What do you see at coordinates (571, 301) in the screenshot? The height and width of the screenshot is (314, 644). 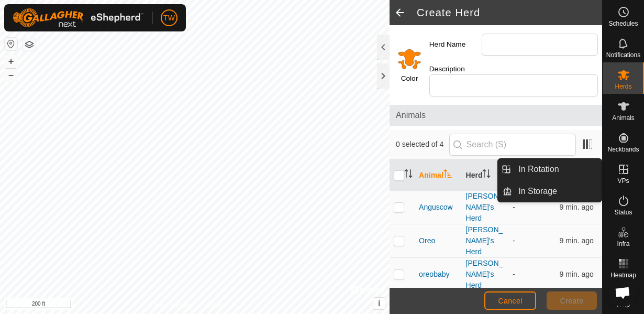 I see `span: Create` at bounding box center [571, 301].